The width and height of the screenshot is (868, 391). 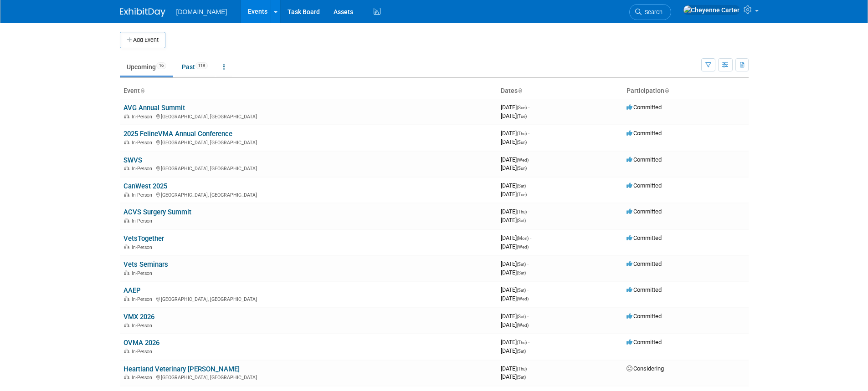 What do you see at coordinates (142, 13) in the screenshot?
I see `img: ExhibitDay` at bounding box center [142, 13].